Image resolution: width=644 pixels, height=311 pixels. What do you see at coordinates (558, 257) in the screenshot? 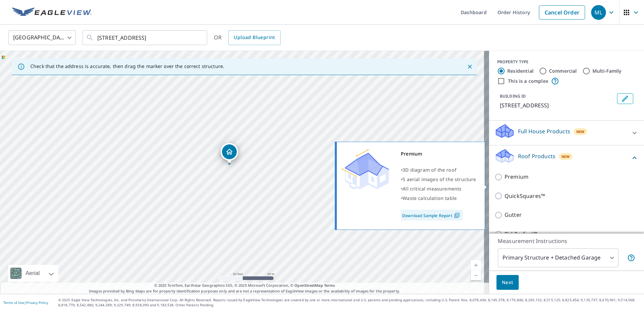
I see `div: Primary Structure + Detached Garage` at bounding box center [558, 257].